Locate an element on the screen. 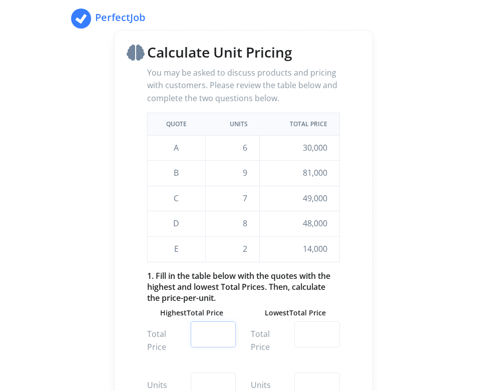 This screenshot has height=391, width=487. td: 7 is located at coordinates (232, 198).